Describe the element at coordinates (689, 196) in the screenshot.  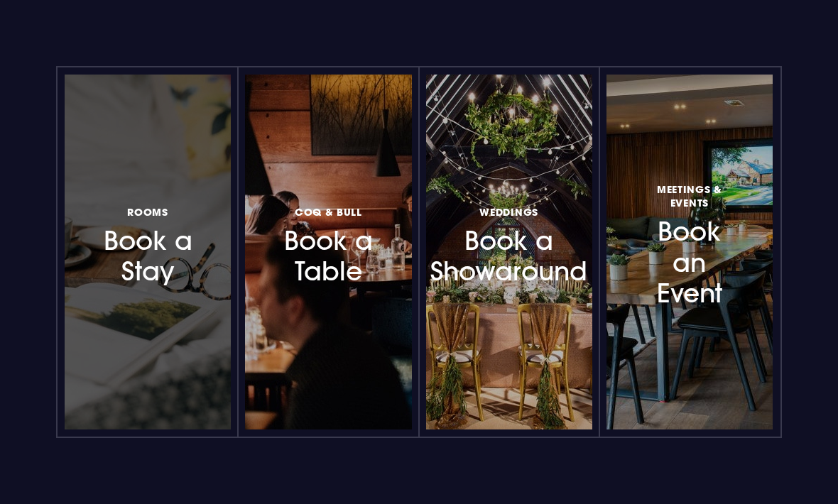
I see `span: Meetings & Events` at that location.